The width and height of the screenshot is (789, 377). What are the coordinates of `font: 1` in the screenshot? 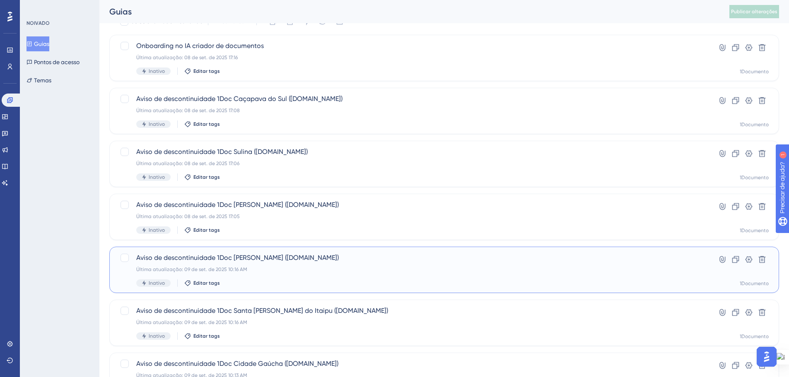 It's located at (78, 7).